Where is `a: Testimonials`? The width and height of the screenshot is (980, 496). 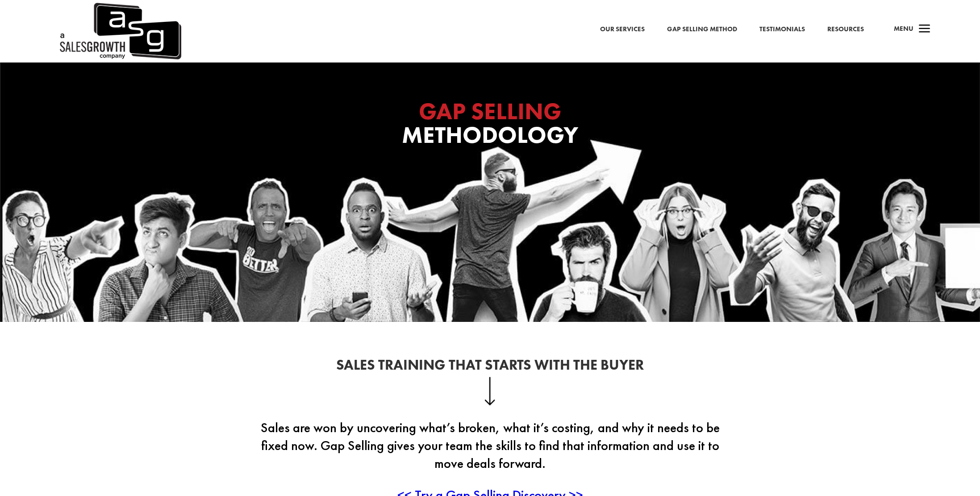 a: Testimonials is located at coordinates (783, 30).